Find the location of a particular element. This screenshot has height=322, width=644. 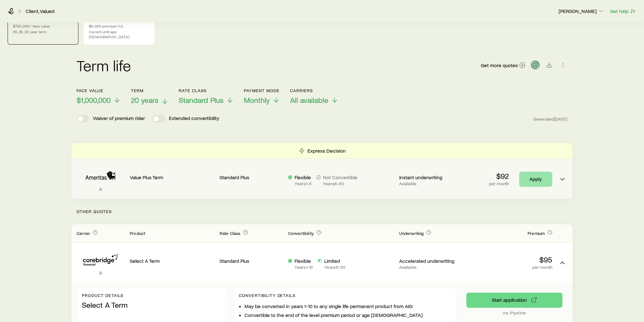

p: Instant underwriting is located at coordinates (431, 177).